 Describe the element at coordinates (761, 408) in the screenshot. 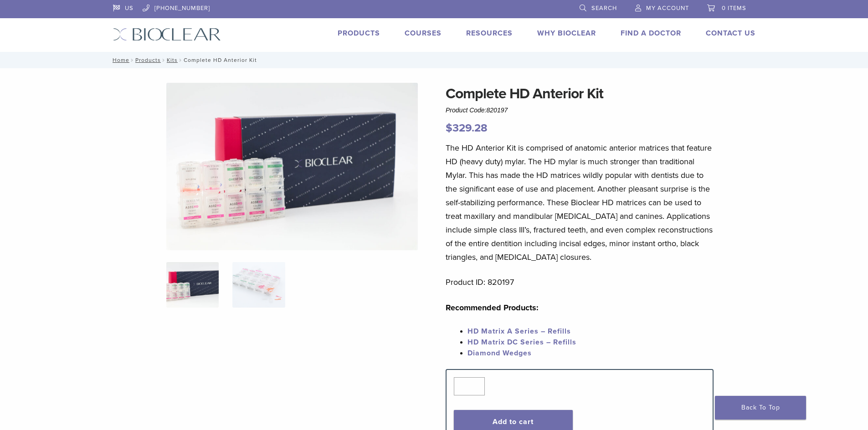

I see `a: Back To Top` at that location.